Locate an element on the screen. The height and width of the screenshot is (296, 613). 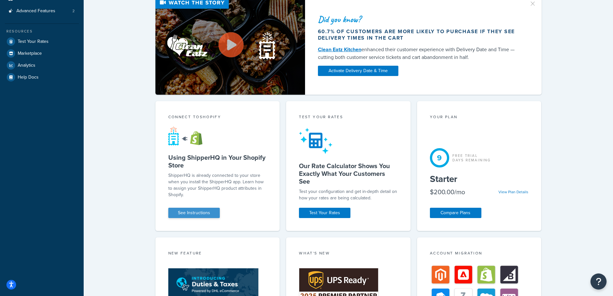
h5: Starter is located at coordinates (479, 179).